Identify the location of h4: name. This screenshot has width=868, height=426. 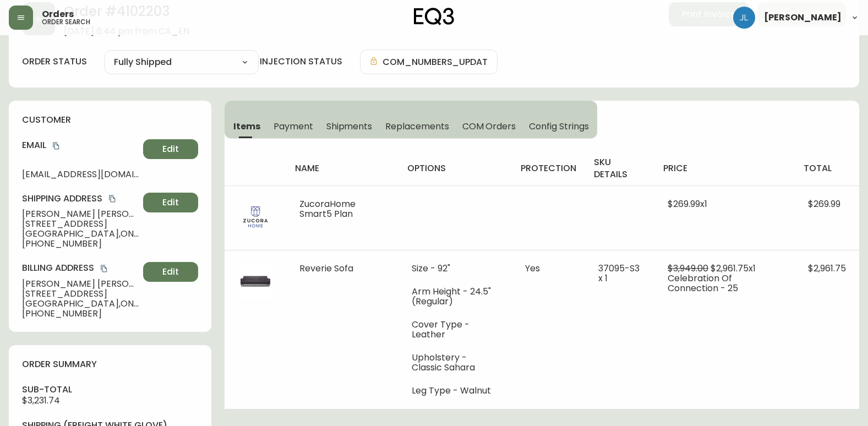
(342, 168).